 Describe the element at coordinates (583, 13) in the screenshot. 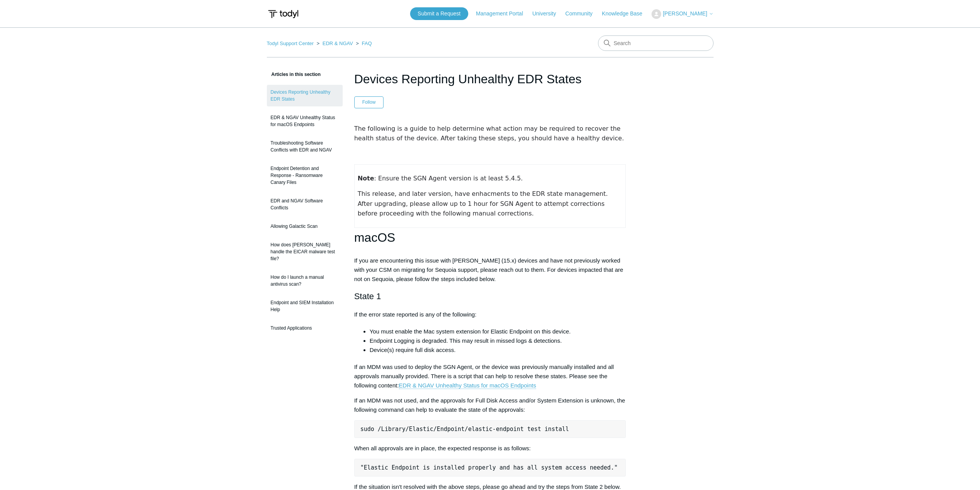

I see `a: Community` at that location.